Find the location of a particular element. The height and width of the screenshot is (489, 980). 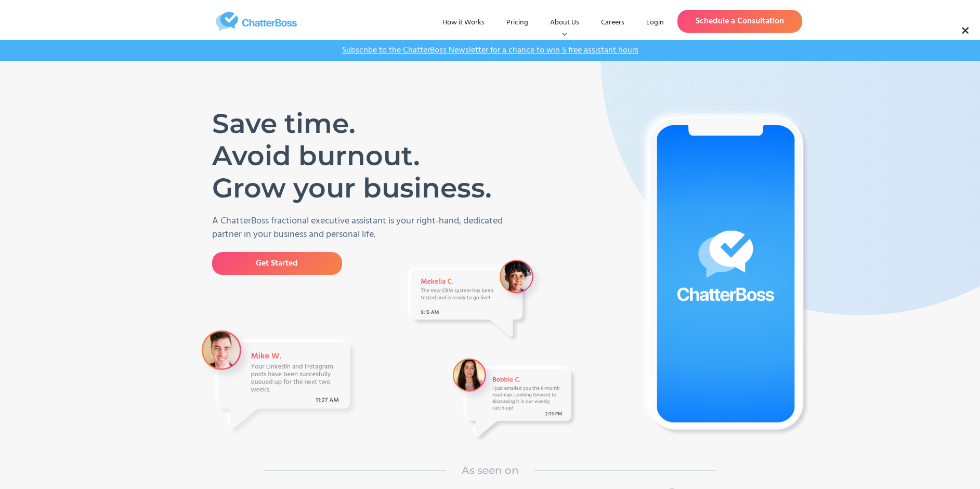

a: Get Started is located at coordinates (277, 264).